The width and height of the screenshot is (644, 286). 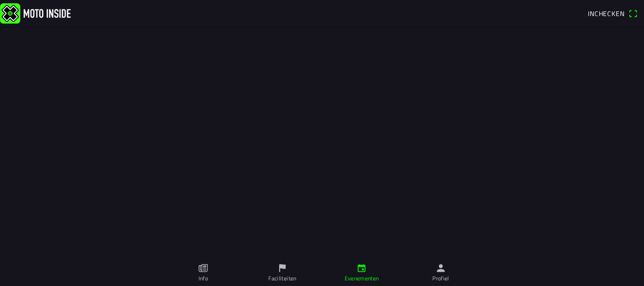 What do you see at coordinates (203, 268) in the screenshot?
I see `ion-icon: paper` at bounding box center [203, 268].